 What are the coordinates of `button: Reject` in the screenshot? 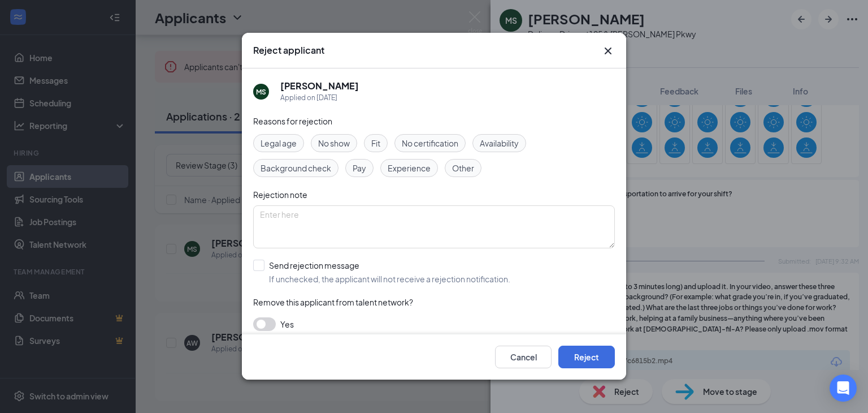 It's located at (587, 357).